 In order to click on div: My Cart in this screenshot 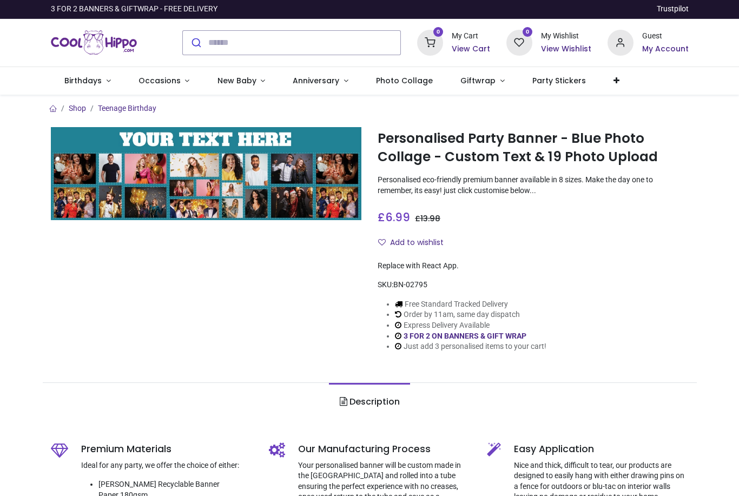, I will do `click(470, 36)`.